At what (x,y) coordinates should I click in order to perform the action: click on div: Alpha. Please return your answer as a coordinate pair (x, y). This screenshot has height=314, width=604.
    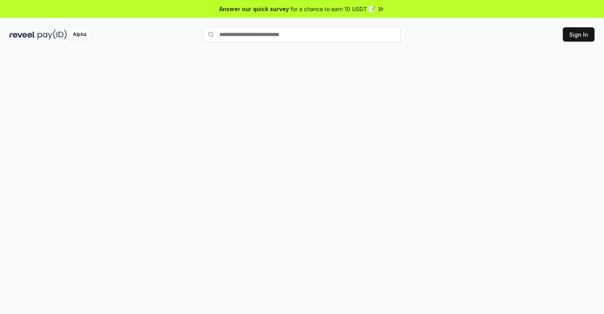
    Looking at the image, I should click on (80, 34).